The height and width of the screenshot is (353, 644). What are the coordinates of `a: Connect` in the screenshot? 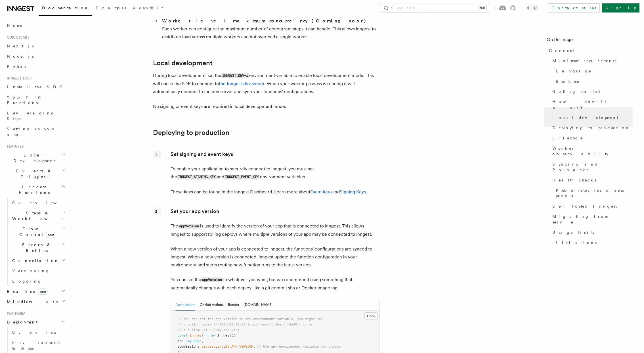 It's located at (589, 51).